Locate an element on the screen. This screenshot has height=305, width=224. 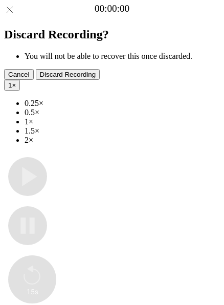
button: 1× is located at coordinates (12, 85).